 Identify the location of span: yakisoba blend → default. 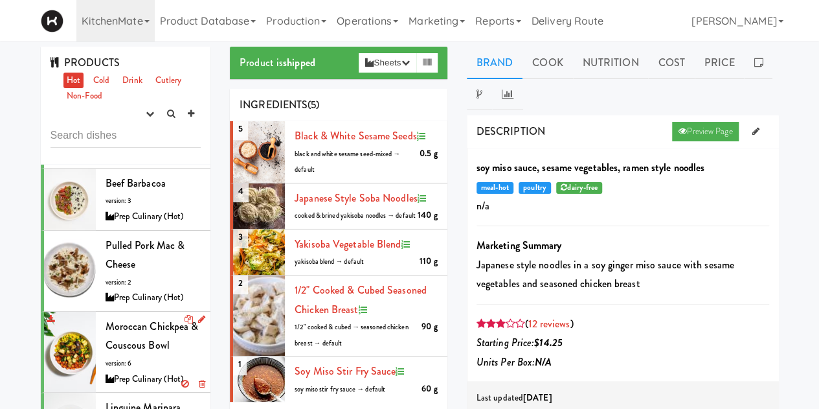
(329, 261).